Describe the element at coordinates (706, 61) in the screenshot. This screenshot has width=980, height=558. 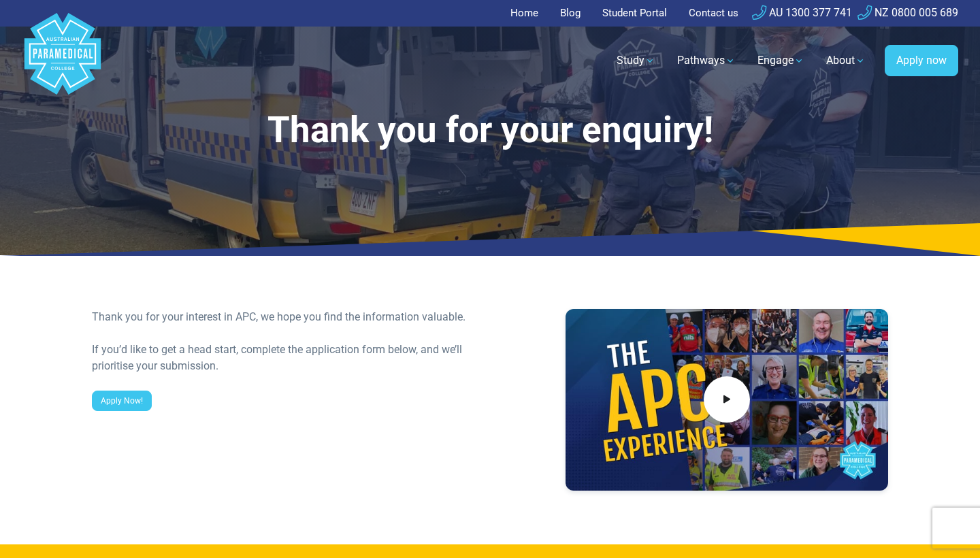
I see `a: Pathways` at that location.